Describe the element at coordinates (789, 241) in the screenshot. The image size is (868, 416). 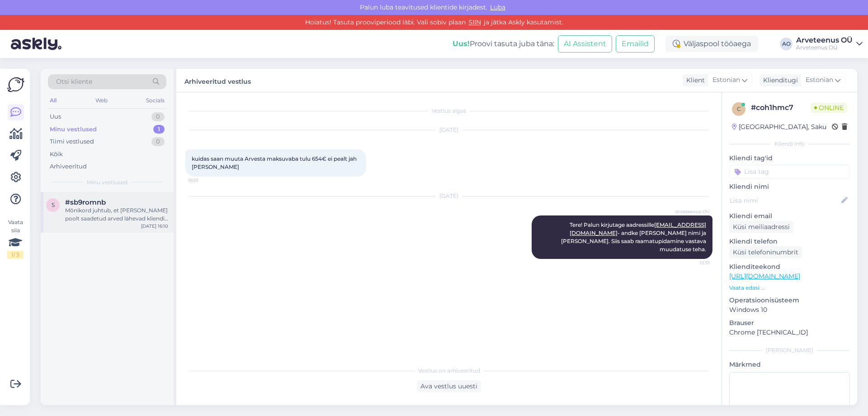
I see `p: Kliendi telefon` at that location.